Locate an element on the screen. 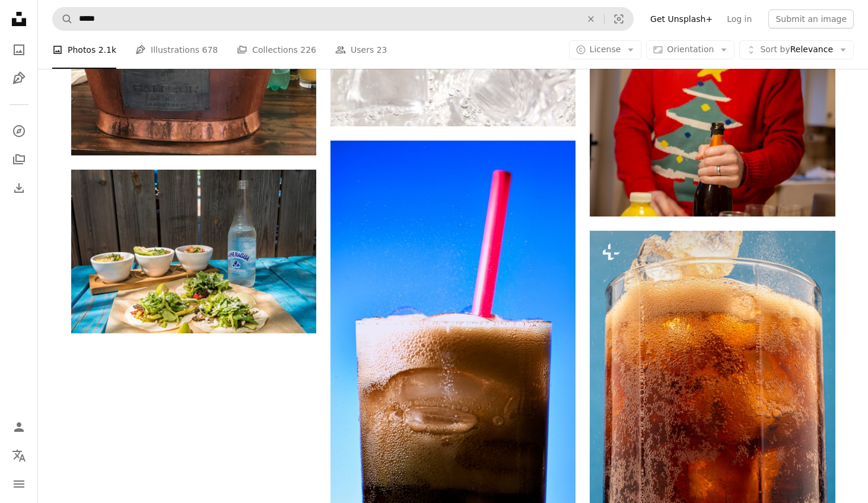  span: License is located at coordinates (605, 49).